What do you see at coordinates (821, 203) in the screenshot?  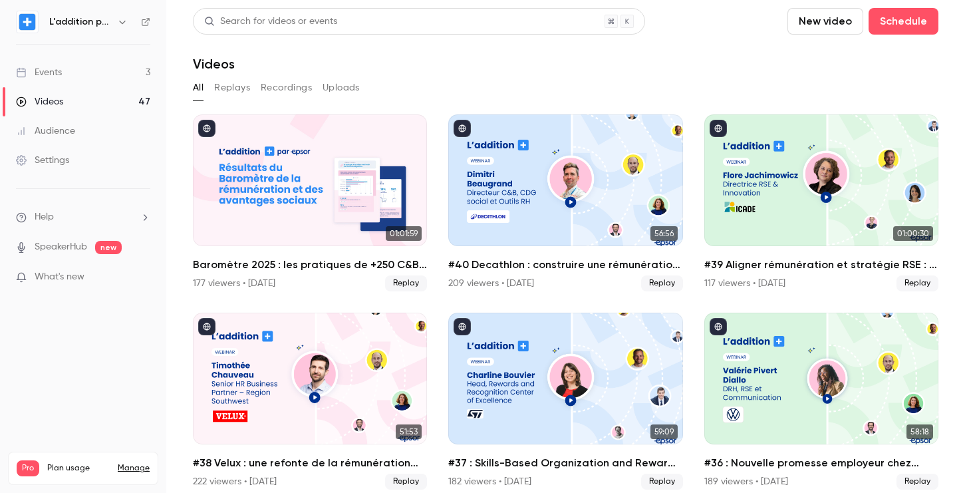 I see `li: #39 Aligner rémunération et stratégie RSE : le pari d'ICADE` at bounding box center [821, 203].